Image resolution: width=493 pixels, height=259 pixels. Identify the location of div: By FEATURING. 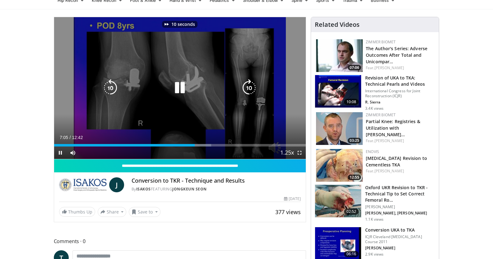
(216, 189).